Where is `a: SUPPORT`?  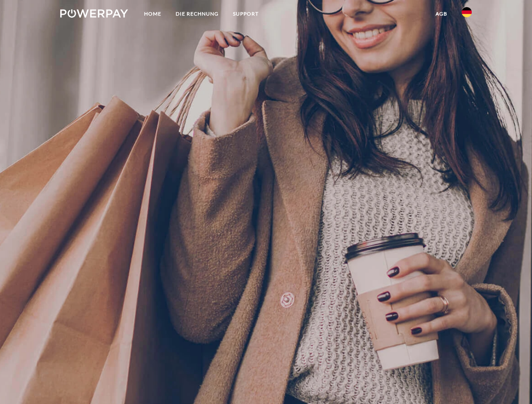 a: SUPPORT is located at coordinates (246, 14).